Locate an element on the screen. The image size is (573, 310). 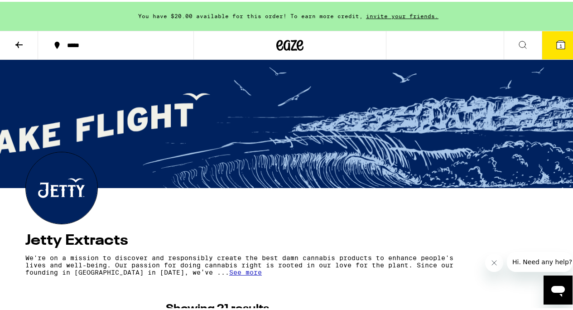
h4: Jetty Extracts is located at coordinates (290, 239).